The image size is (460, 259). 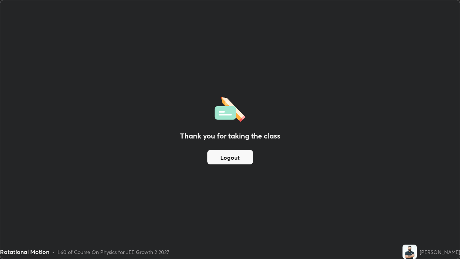 What do you see at coordinates (230, 136) in the screenshot?
I see `h2: Thank you for taking the class` at bounding box center [230, 136].